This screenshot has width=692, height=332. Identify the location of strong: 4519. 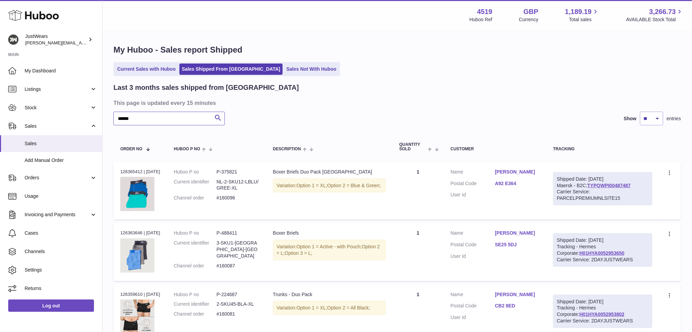
(484, 12).